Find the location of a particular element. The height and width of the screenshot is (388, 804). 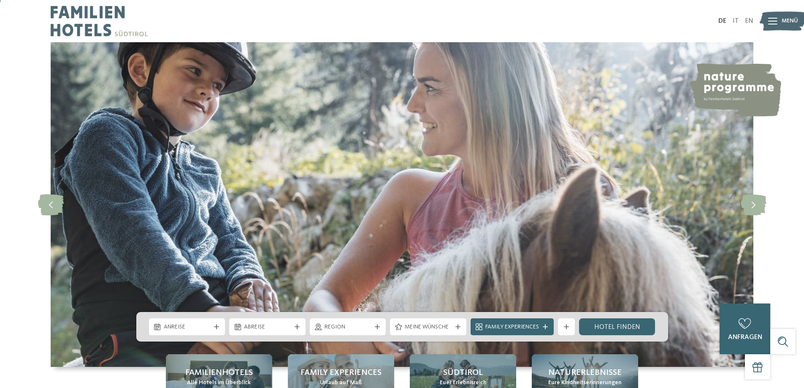

span: Familienhotels is located at coordinates (219, 372).